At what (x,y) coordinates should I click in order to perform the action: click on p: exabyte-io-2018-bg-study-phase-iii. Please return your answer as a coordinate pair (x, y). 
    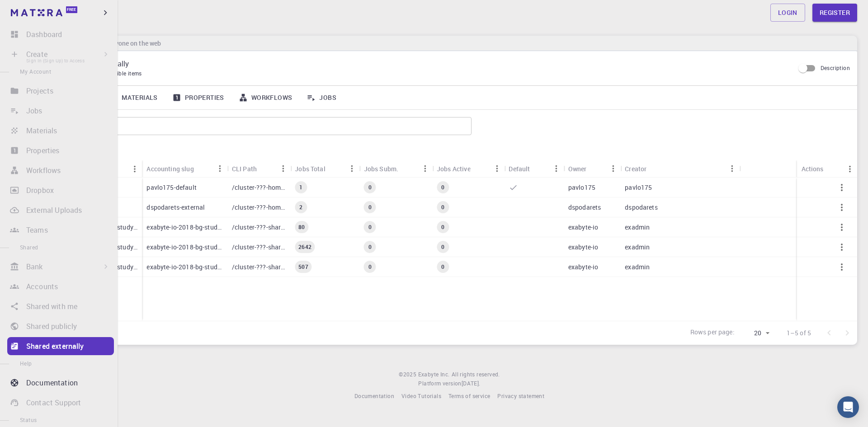
    Looking at the image, I should click on (184, 247).